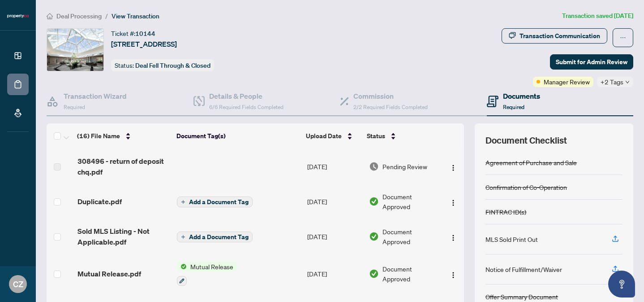 This screenshot has height=302, width=644. Describe the element at coordinates (246, 96) in the screenshot. I see `h4: Details & People` at that location.